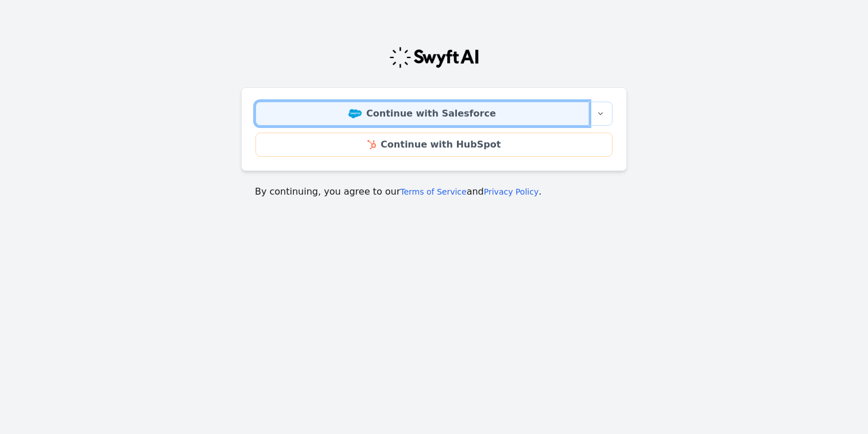 The height and width of the screenshot is (434, 868). What do you see at coordinates (422, 114) in the screenshot?
I see `a: Continue with Salesforce` at bounding box center [422, 114].